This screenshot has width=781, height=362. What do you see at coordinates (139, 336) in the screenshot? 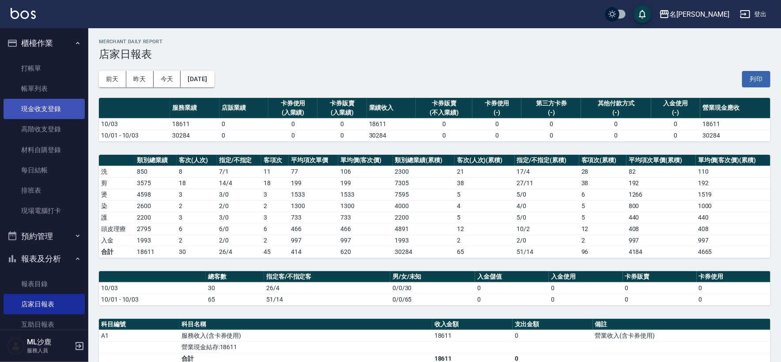
I see `td: A1` at bounding box center [139, 336].